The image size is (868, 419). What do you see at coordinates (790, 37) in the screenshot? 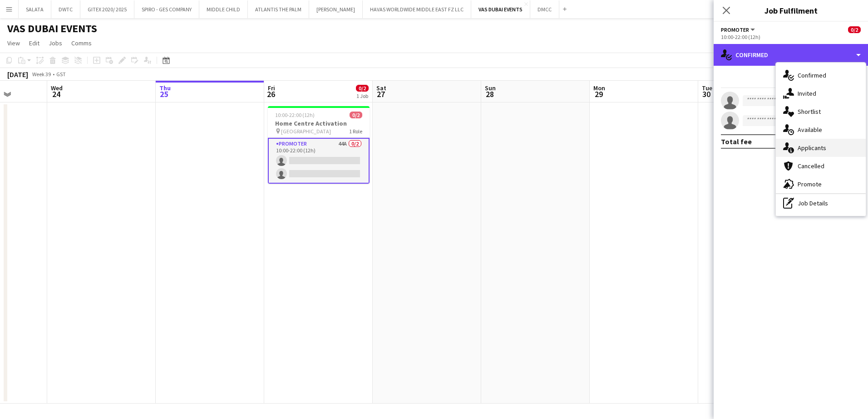
I see `div: 10:00-22:00 (12h)` at bounding box center [790, 37].